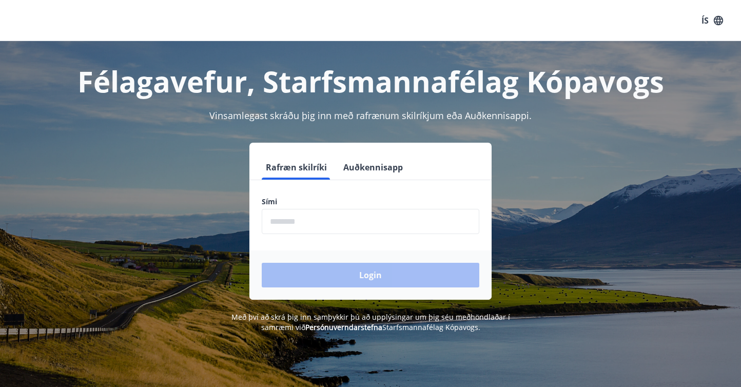 The height and width of the screenshot is (387, 741). Describe the element at coordinates (296, 167) in the screenshot. I see `button: Rafræn skilríki` at that location.